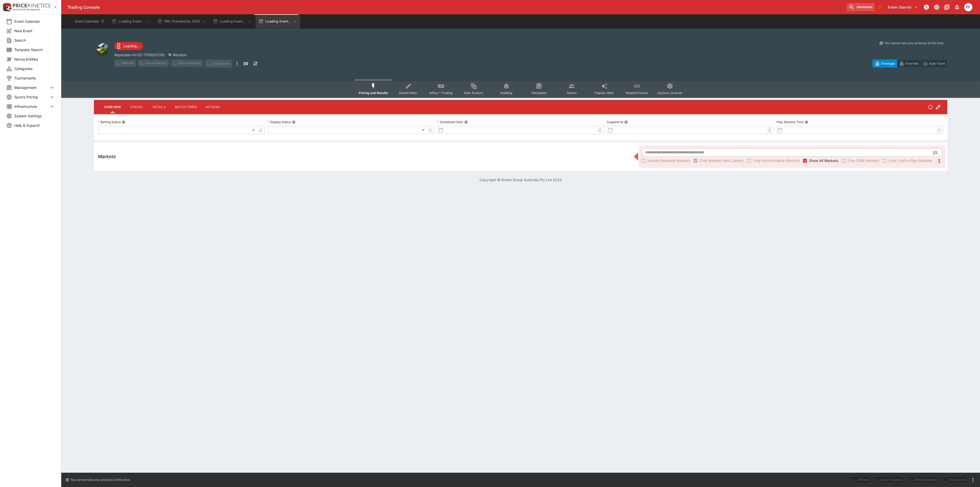 The height and width of the screenshot is (487, 980). Describe the element at coordinates (909, 63) in the screenshot. I see `button: Override` at that location.